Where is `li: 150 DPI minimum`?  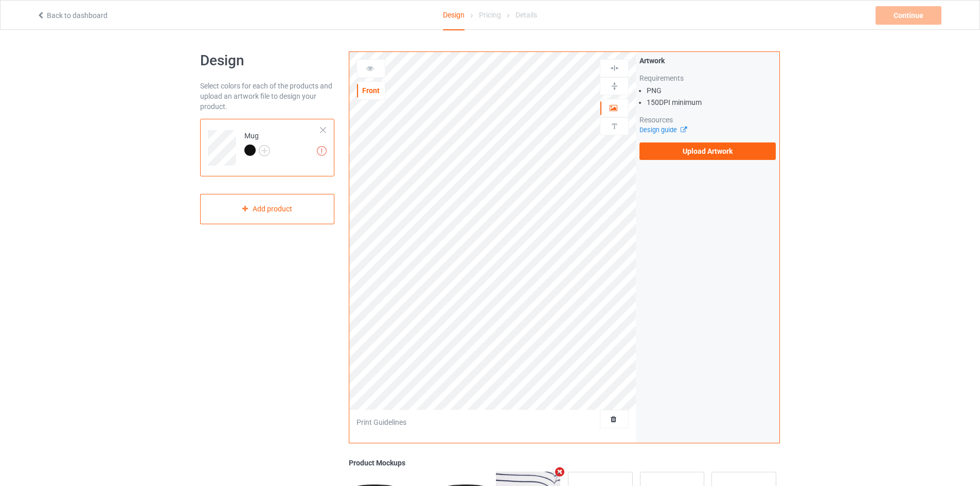
li: 150 DPI minimum is located at coordinates (711, 102).